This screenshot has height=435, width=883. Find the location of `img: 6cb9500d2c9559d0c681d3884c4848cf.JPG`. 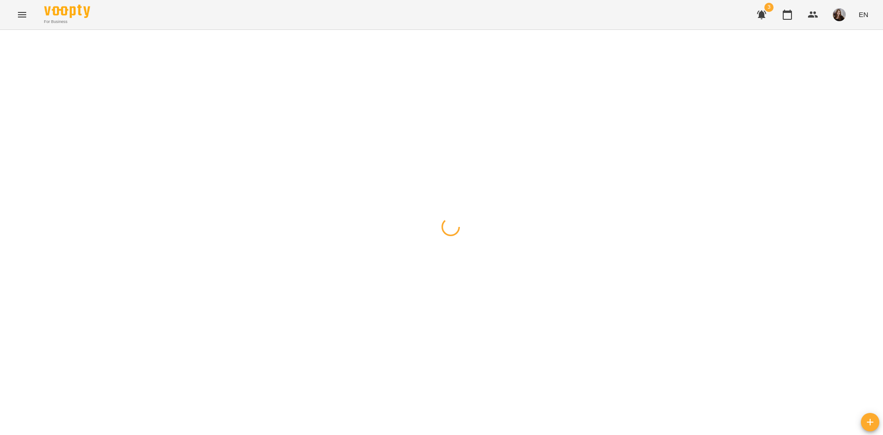

img: 6cb9500d2c9559d0c681d3884c4848cf.JPG is located at coordinates (839, 15).